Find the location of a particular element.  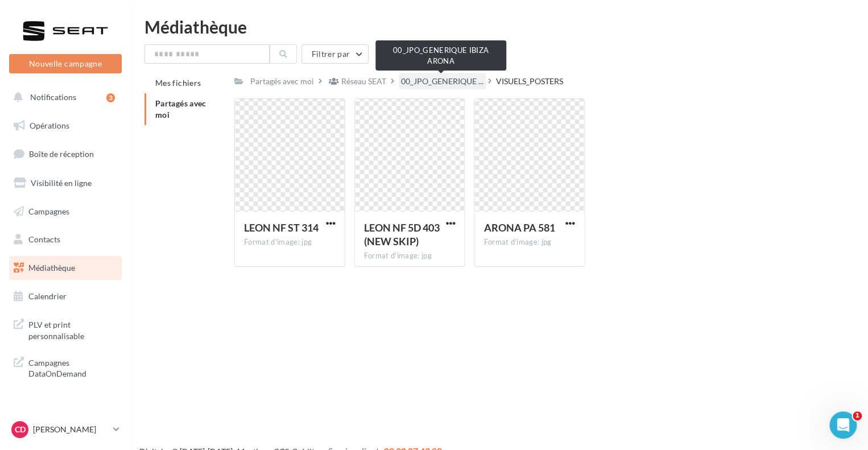

span: Contacts is located at coordinates (44, 239).